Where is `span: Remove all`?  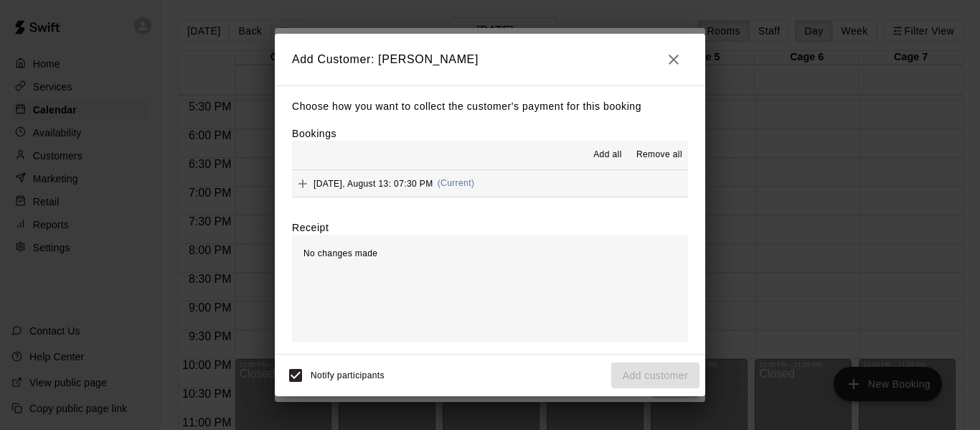
span: Remove all is located at coordinates (660, 155).